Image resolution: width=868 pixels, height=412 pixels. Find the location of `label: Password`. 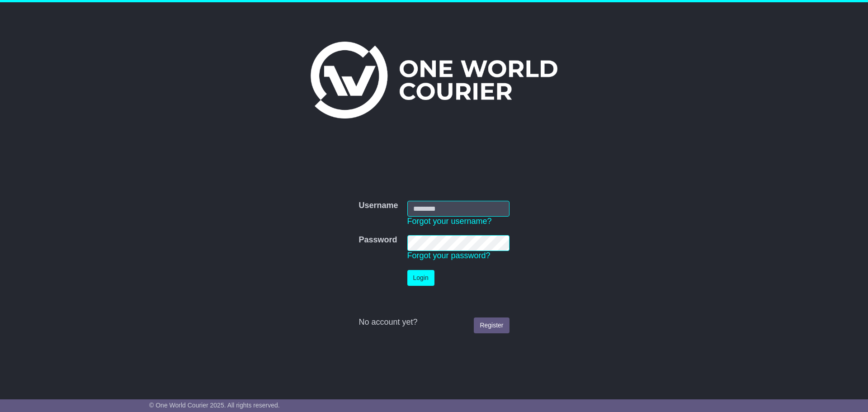

label: Password is located at coordinates (378, 240).